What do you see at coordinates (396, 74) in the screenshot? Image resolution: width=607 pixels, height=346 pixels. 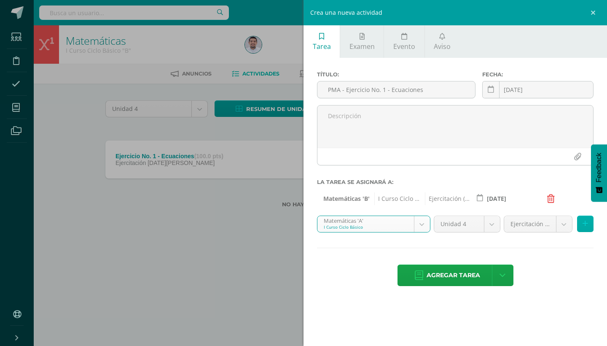 I see `label: Título:` at bounding box center [396, 74].